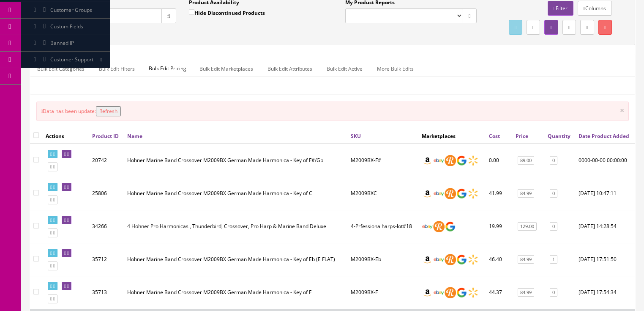 The image size is (644, 311). Describe the element at coordinates (606, 292) in the screenshot. I see `td: 2023-08-22 17:54:34` at that location.